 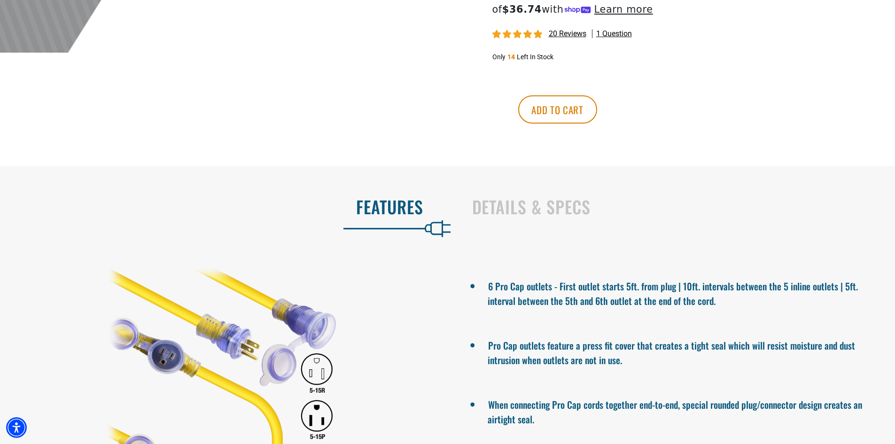 What do you see at coordinates (674, 207) in the screenshot?
I see `h2: Details & Specs` at bounding box center [674, 207].